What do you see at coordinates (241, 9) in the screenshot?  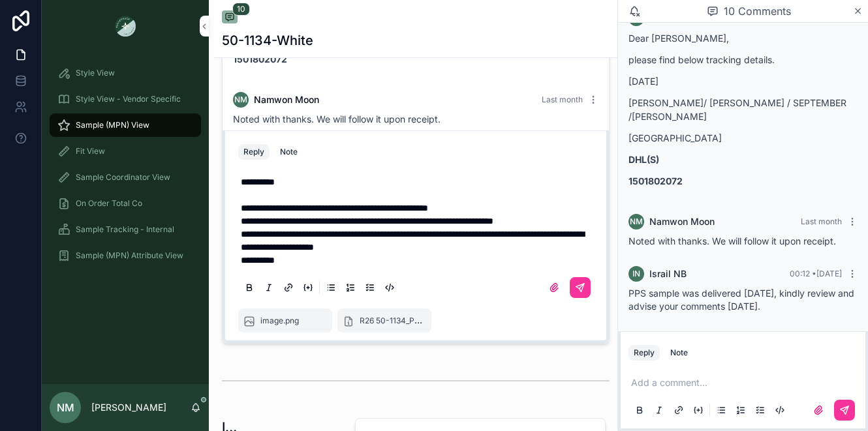 I see `span: 10` at bounding box center [241, 9].